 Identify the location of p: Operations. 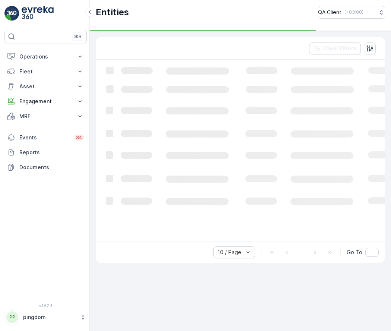
(45, 57).